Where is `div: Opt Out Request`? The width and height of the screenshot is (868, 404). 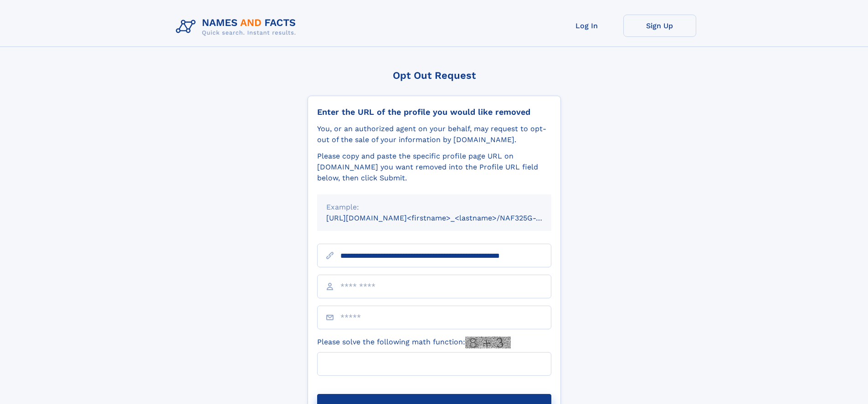
div: Opt Out Request is located at coordinates (434, 75).